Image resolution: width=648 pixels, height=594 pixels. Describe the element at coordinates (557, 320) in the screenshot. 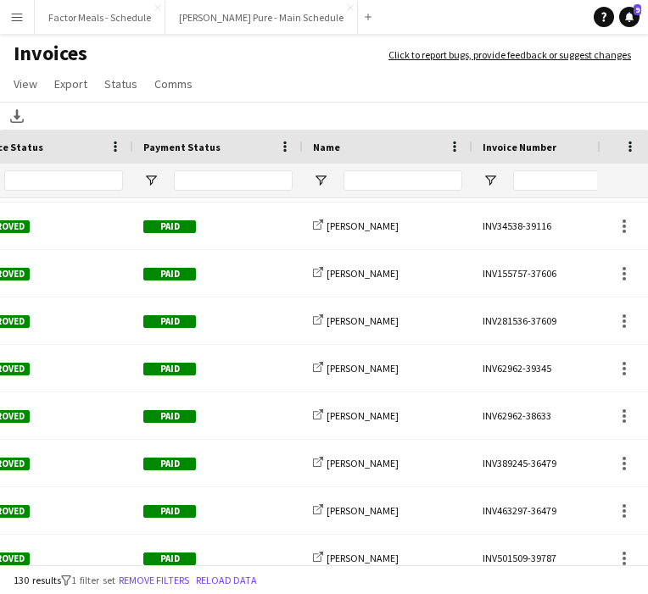

I see `div: INV281536-37609` at that location.